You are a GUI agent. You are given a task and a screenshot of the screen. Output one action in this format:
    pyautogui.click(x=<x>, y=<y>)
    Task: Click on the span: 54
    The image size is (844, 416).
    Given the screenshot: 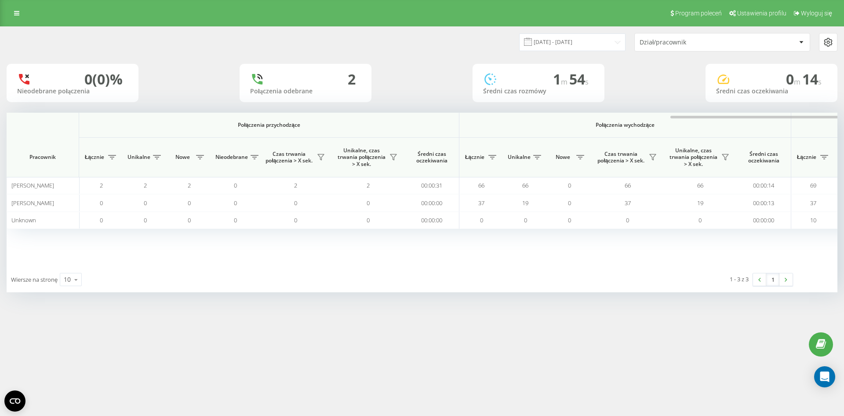 What is the action you would take?
    pyautogui.click(x=579, y=79)
    